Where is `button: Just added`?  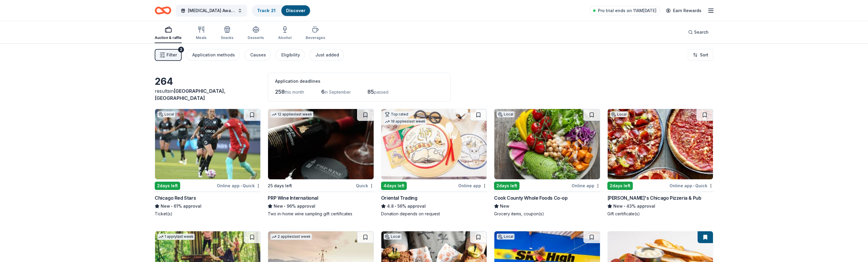
button: Just added is located at coordinates (327, 55).